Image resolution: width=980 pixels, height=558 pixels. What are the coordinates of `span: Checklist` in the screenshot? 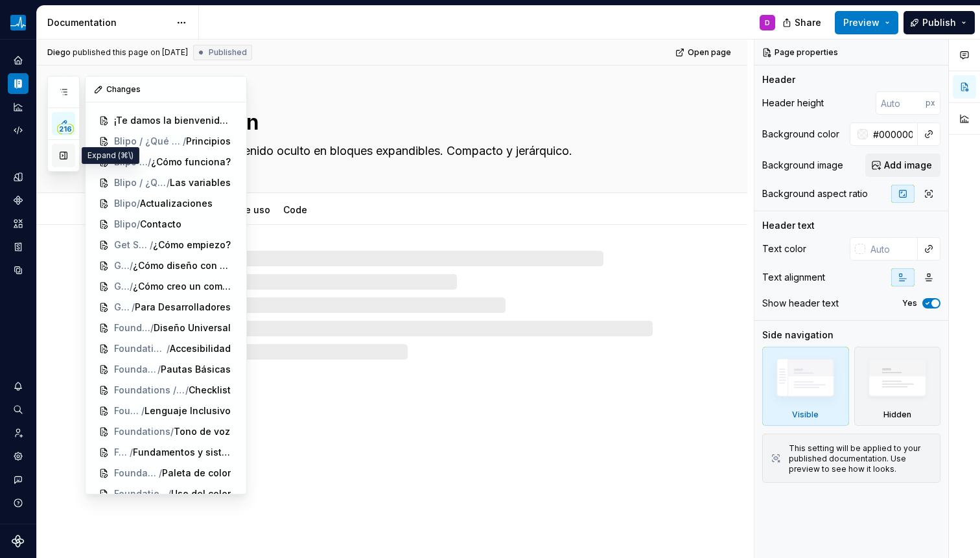 It's located at (210, 390).